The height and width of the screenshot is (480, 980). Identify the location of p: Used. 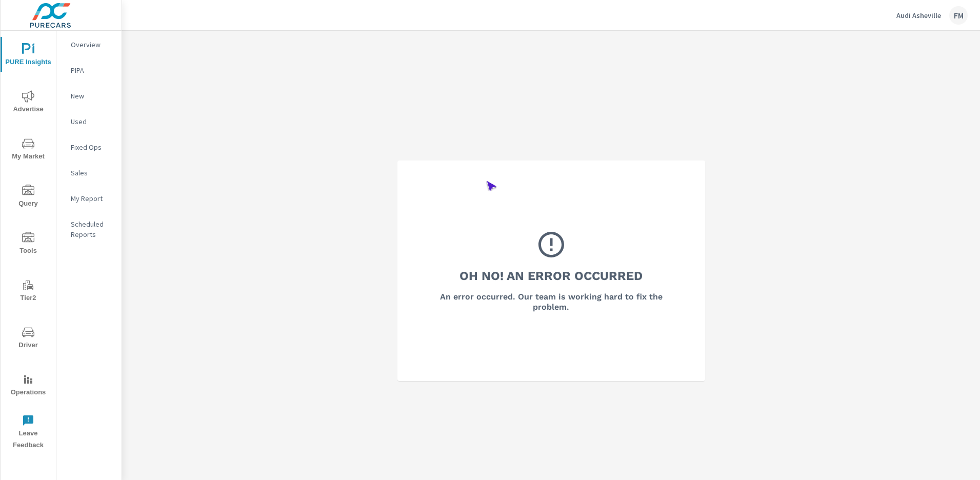
(92, 122).